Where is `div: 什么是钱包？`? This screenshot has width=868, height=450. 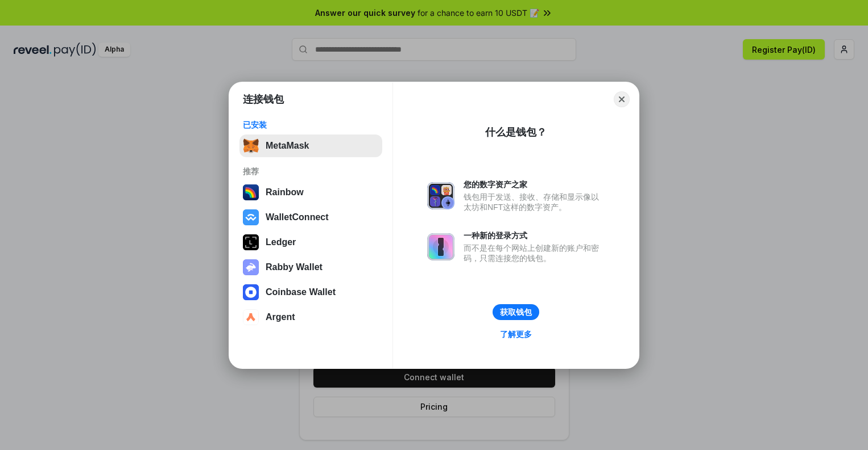 div: 什么是钱包？ is located at coordinates (515, 132).